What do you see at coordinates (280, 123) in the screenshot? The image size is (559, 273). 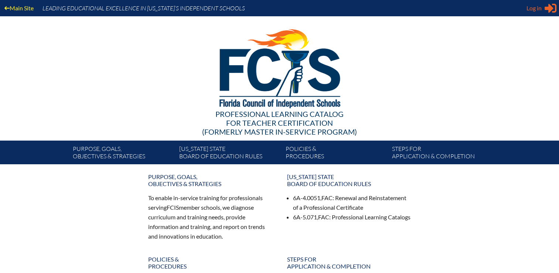 I see `div: Professional Learning Catalog (formerly Master In-service Program)` at bounding box center [280, 123].